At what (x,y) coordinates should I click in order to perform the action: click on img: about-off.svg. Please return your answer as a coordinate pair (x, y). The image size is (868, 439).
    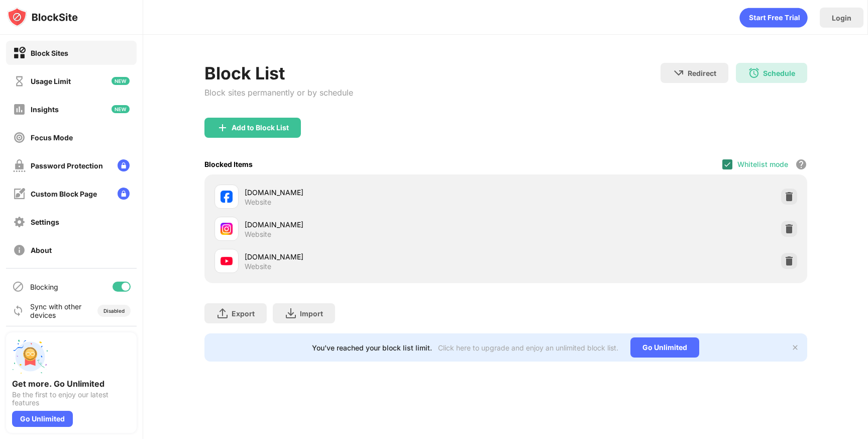
    Looking at the image, I should click on (19, 250).